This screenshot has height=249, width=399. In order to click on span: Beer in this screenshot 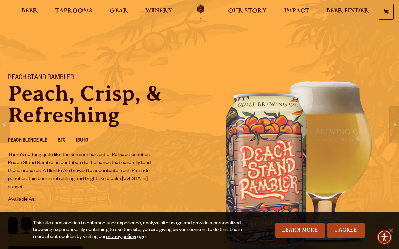, I will do `click(29, 11)`.